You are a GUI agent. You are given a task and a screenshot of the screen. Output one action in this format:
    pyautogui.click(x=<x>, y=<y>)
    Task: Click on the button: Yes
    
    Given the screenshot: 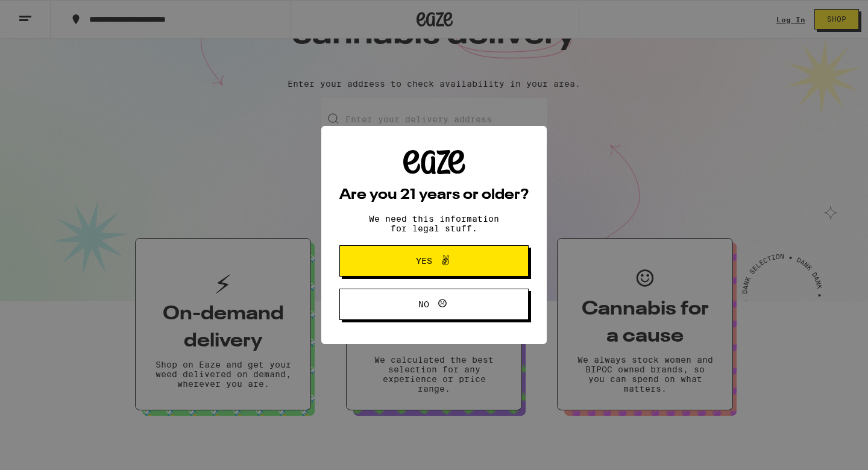 What is the action you would take?
    pyautogui.click(x=434, y=261)
    